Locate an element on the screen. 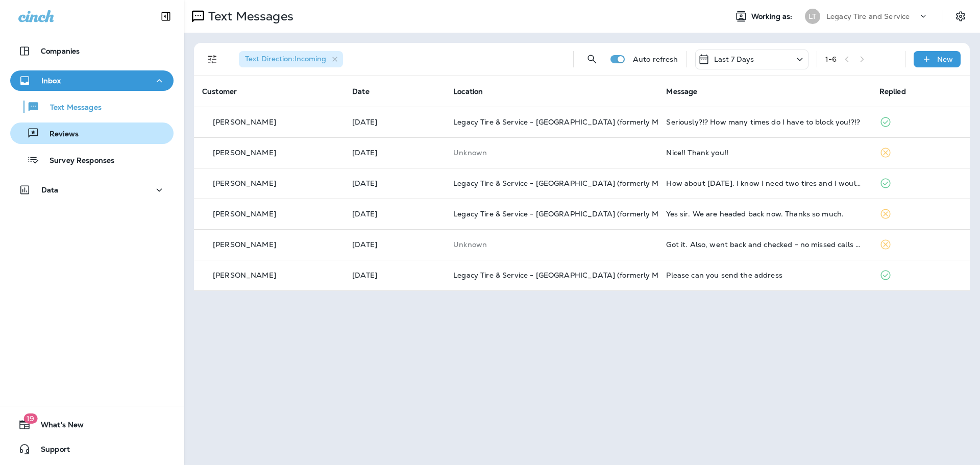  div: Please can you send the address is located at coordinates (764, 275).